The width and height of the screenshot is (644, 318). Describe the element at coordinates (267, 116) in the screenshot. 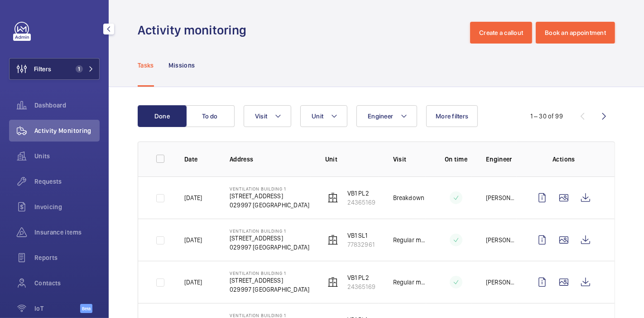

I see `button: Visit` at that location.